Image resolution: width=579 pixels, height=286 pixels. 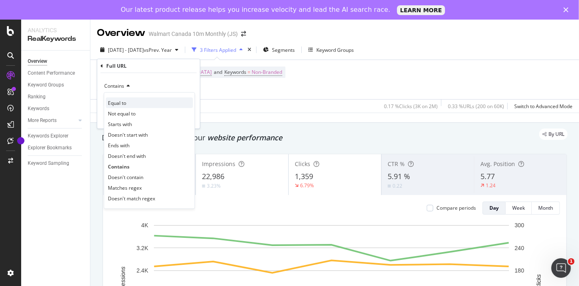 What do you see at coordinates (249, 50) in the screenshot?
I see `div: times` at bounding box center [249, 50].